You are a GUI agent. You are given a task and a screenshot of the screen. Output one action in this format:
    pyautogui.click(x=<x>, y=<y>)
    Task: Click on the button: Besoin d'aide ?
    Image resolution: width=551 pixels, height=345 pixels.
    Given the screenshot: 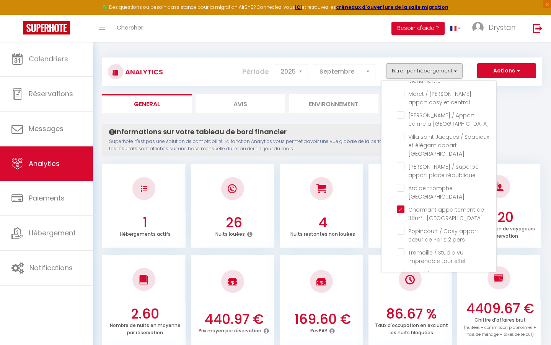 What is the action you would take?
    pyautogui.click(x=418, y=28)
    